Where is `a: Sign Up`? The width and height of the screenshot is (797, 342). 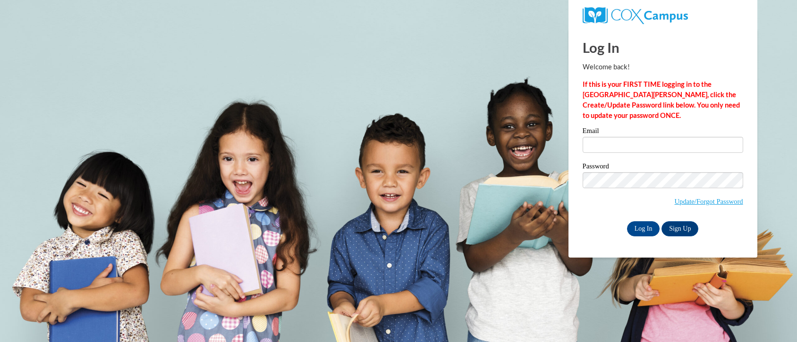 a: Sign Up is located at coordinates (680, 229).